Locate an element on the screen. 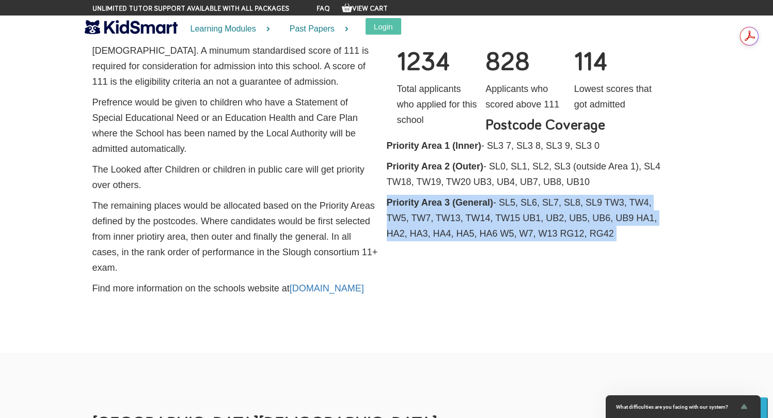 The width and height of the screenshot is (773, 418). b: Priority Area 1 (Inner) is located at coordinates (434, 146).